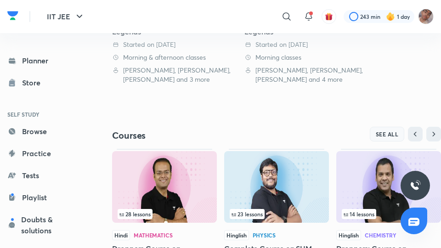 This screenshot has width=441, height=248. What do you see at coordinates (307, 57) in the screenshot?
I see `div: Morning classes` at bounding box center [307, 57].